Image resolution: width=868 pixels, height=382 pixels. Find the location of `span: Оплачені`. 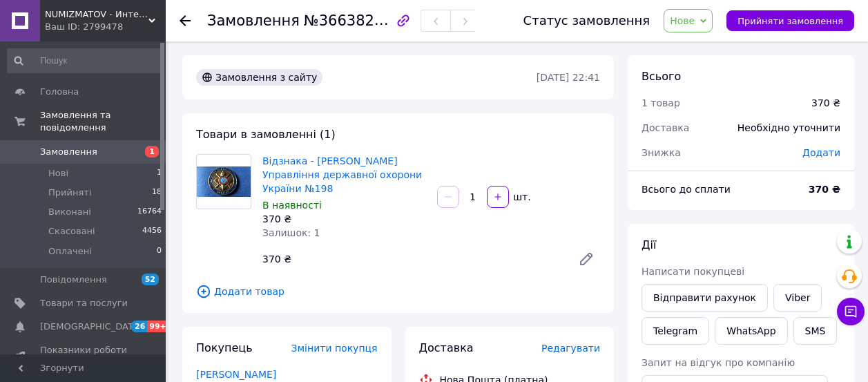

span: Оплачені is located at coordinates (70, 251).